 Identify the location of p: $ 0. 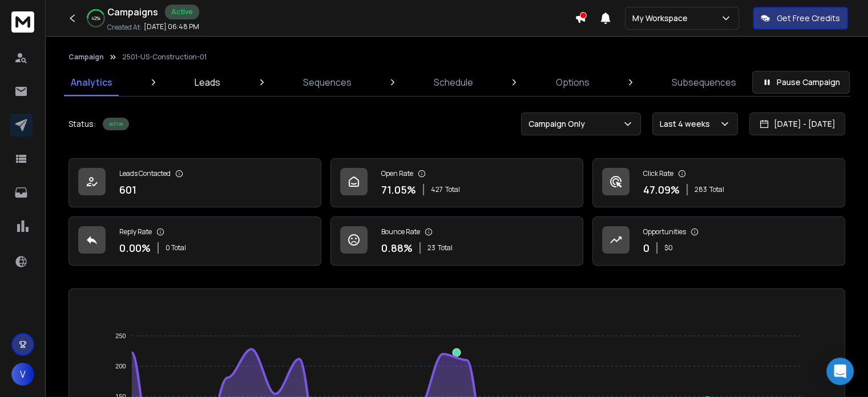
(668, 248).